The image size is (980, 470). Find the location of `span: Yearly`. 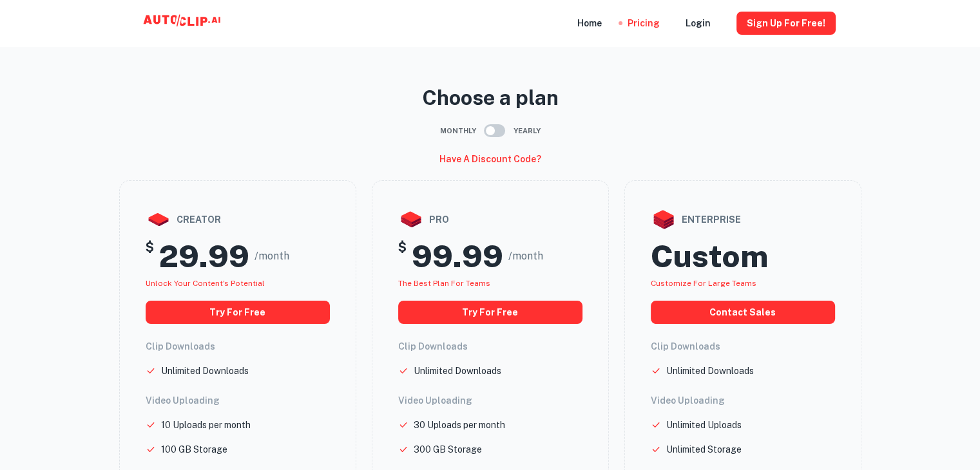

span: Yearly is located at coordinates (527, 131).